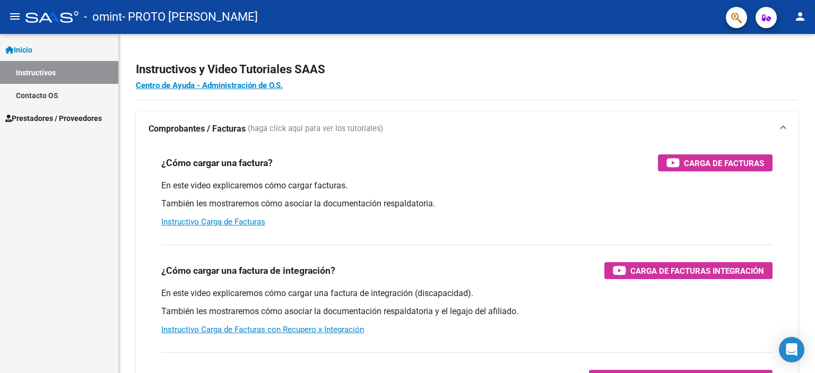  What do you see at coordinates (209, 85) in the screenshot?
I see `a: Centro de Ayuda - Administración de O.S.` at bounding box center [209, 85].